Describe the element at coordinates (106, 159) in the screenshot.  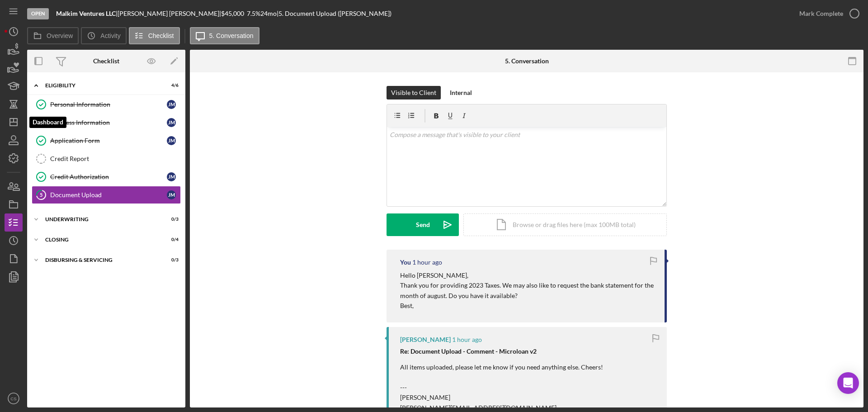
I see `a: Credit Report` at that location.